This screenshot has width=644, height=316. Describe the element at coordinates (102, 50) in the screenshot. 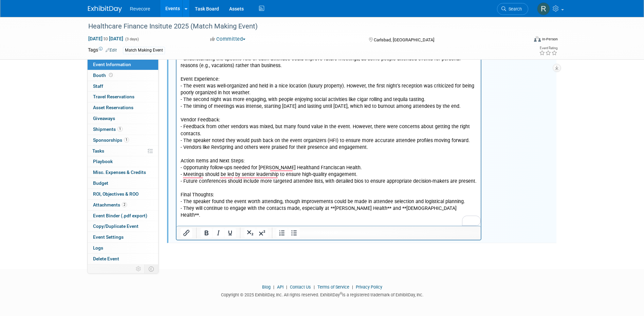

I see `td: Tags` at that location.